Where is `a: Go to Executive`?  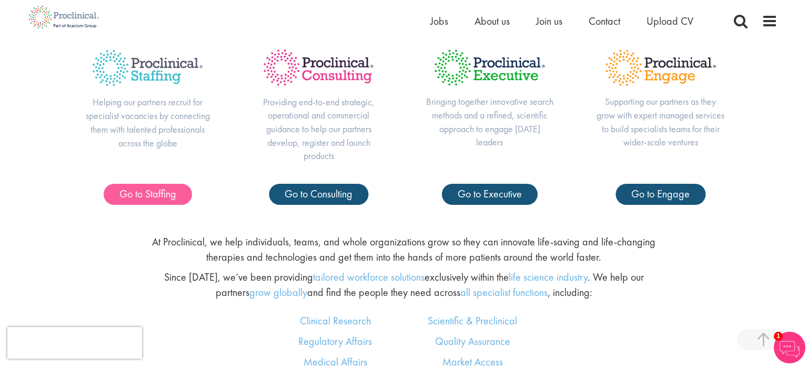
a: Go to Executive is located at coordinates (490, 194).